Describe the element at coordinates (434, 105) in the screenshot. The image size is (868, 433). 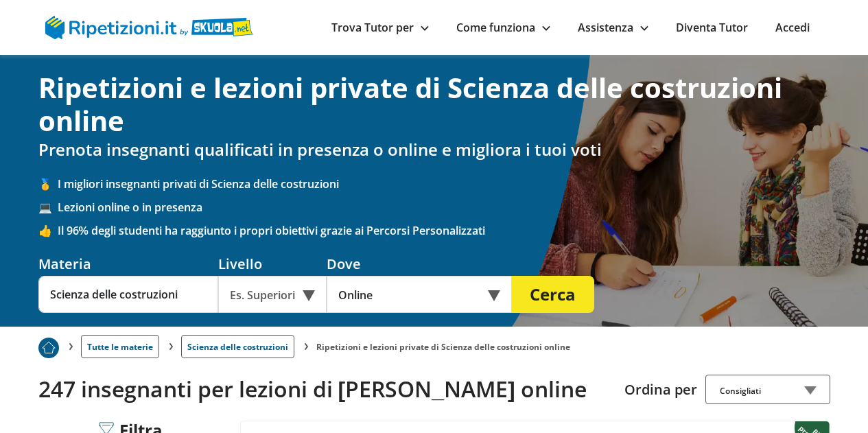
I see `h1: Ripetizioni e lezioni private di Scienza delle costruzioni online` at that location.